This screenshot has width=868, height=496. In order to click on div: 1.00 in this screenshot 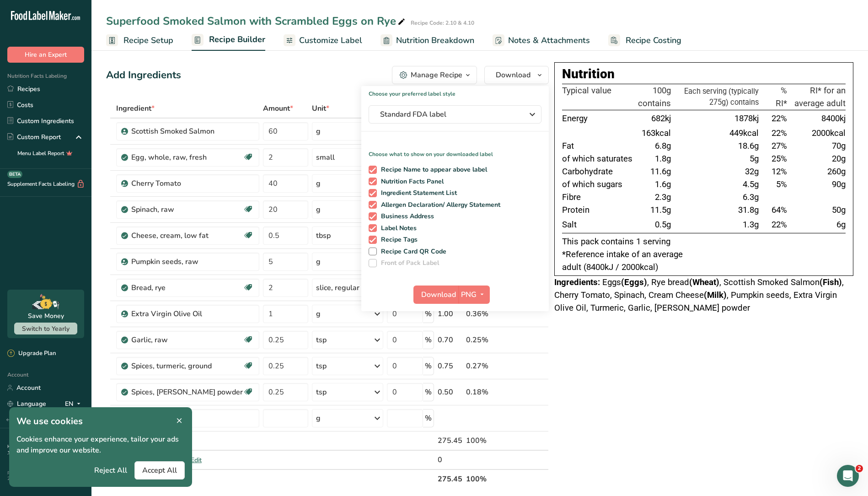, I will do `click(450, 314)`.